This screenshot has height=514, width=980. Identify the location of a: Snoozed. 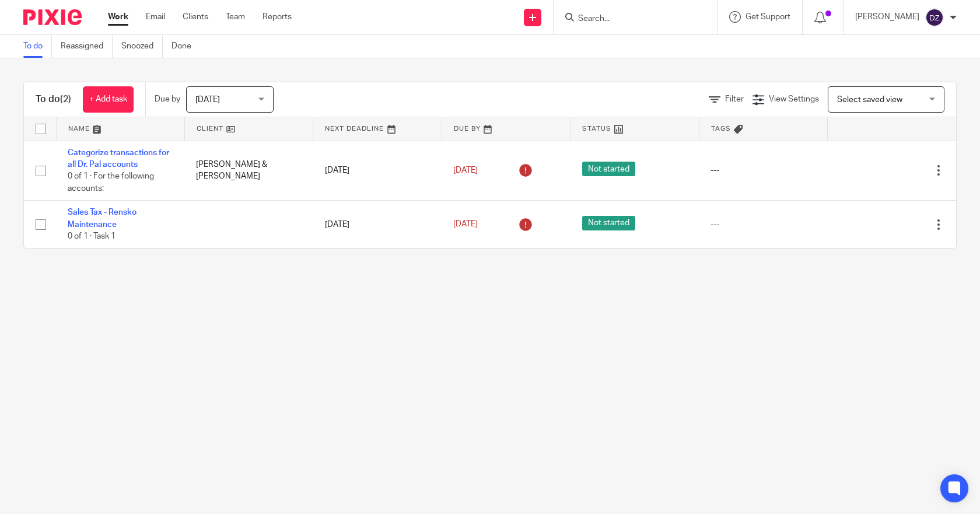
(142, 46).